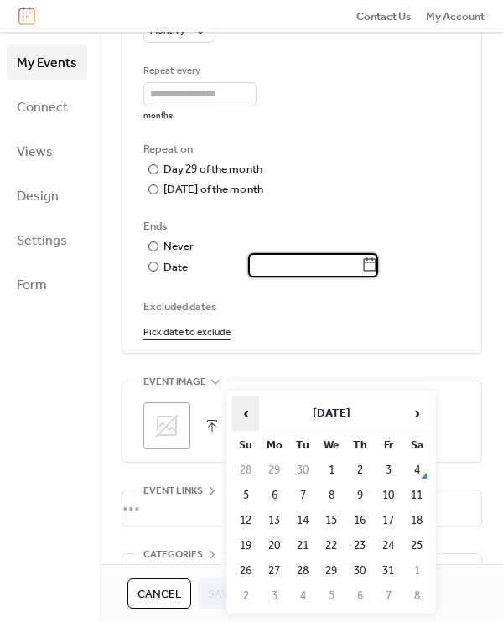 The image size is (503, 622). Describe the element at coordinates (47, 62) in the screenshot. I see `a: My Events` at that location.